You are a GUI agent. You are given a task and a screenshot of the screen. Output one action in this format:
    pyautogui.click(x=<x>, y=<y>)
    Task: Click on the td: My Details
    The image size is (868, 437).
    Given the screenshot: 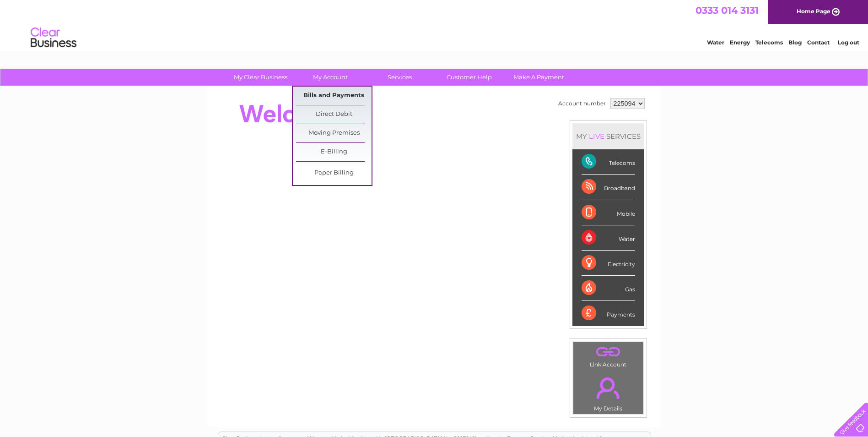 What is the action you would take?
    pyautogui.click(x=608, y=392)
    